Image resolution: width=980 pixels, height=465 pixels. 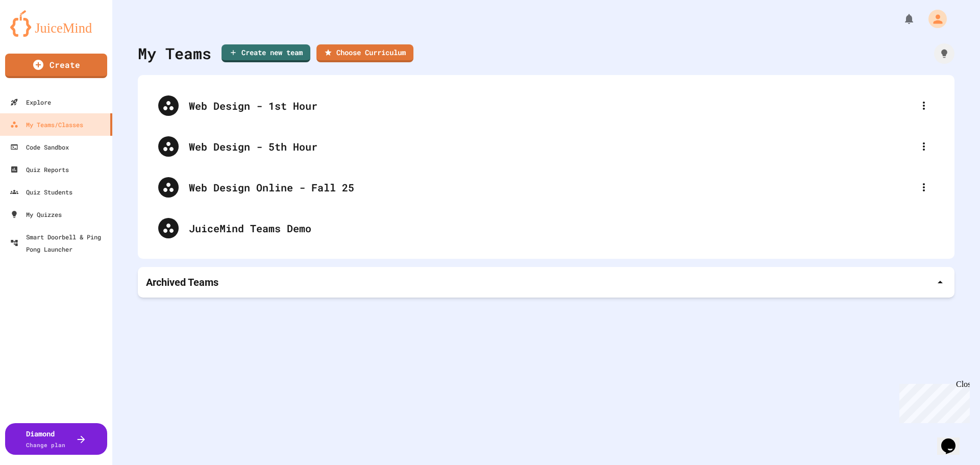 I want to click on div: Chat with us now!Close, so click(x=37, y=34).